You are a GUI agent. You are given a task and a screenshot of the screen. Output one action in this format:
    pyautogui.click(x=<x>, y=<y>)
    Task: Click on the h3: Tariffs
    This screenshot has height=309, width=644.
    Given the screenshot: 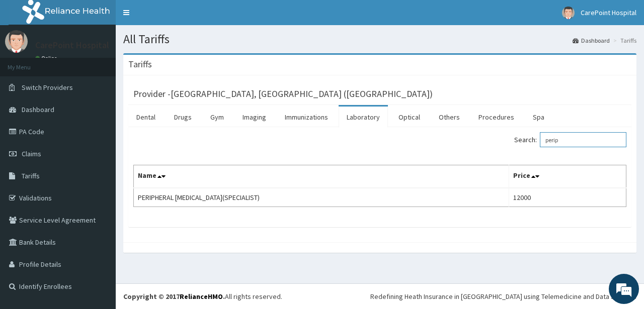 What is the action you would take?
    pyautogui.click(x=140, y=65)
    